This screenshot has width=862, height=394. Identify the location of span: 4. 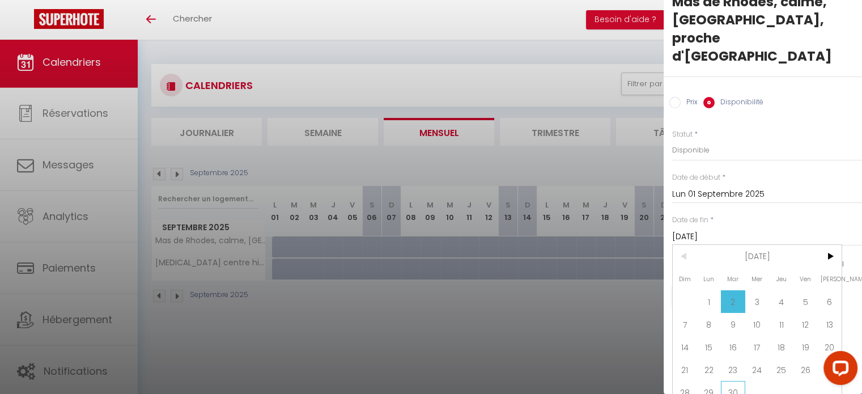
(781, 301).